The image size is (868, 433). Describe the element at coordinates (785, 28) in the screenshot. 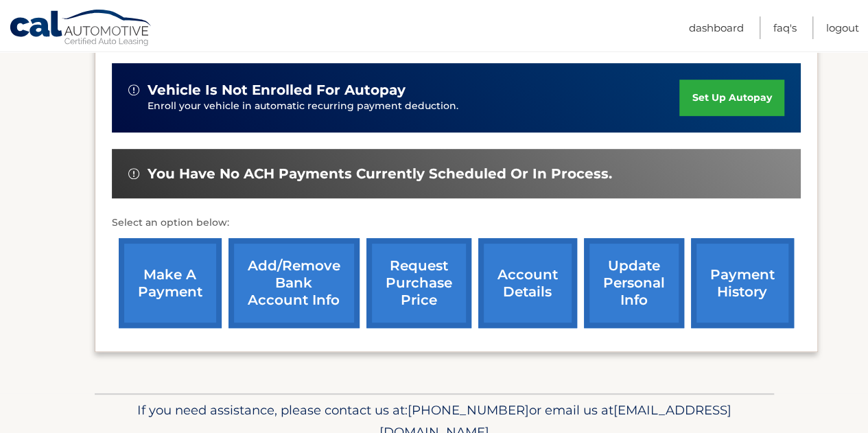

I see `a: FAQ's` at that location.